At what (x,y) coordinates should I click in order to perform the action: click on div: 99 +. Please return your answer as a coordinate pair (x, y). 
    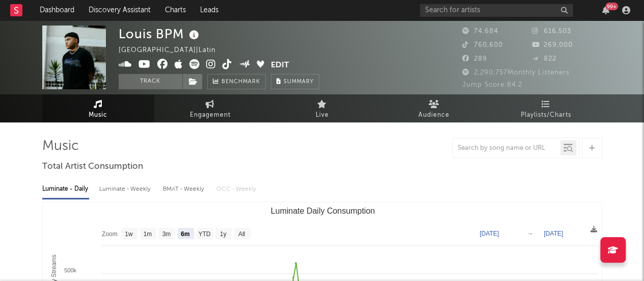
    Looking at the image, I should click on (612, 6).